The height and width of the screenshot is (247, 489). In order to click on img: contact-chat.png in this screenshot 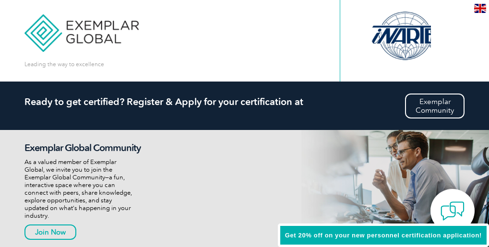, I will do `click(452, 211)`.